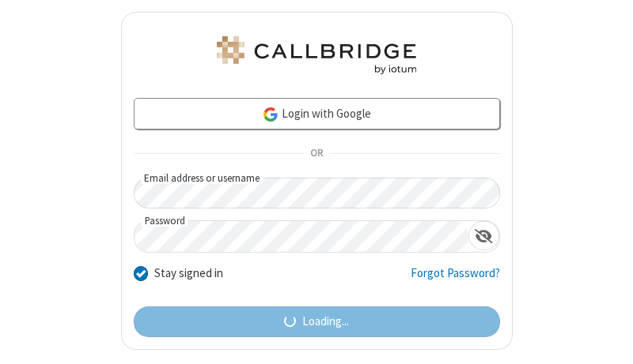 This screenshot has width=633, height=364. What do you see at coordinates (188, 273) in the screenshot?
I see `label: Stay signed in` at bounding box center [188, 273].